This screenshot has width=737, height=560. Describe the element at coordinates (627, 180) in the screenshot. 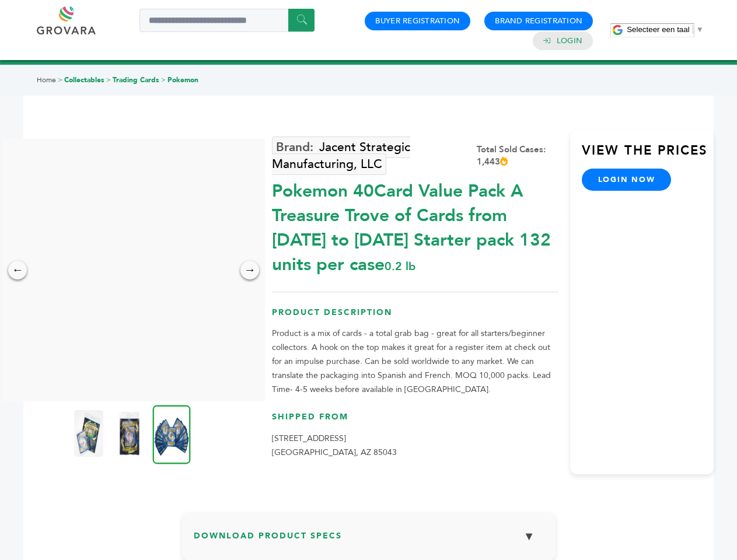

I see `a: login now` at that location.